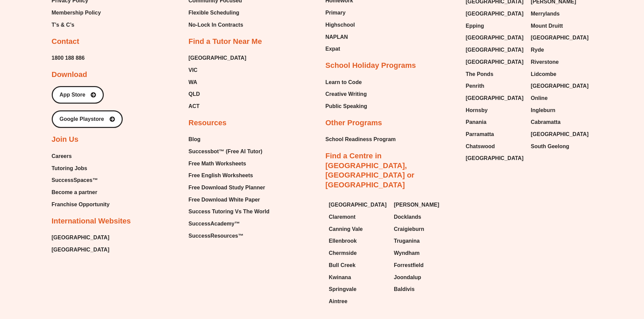 This screenshot has height=319, width=644. I want to click on a: Expat, so click(341, 49).